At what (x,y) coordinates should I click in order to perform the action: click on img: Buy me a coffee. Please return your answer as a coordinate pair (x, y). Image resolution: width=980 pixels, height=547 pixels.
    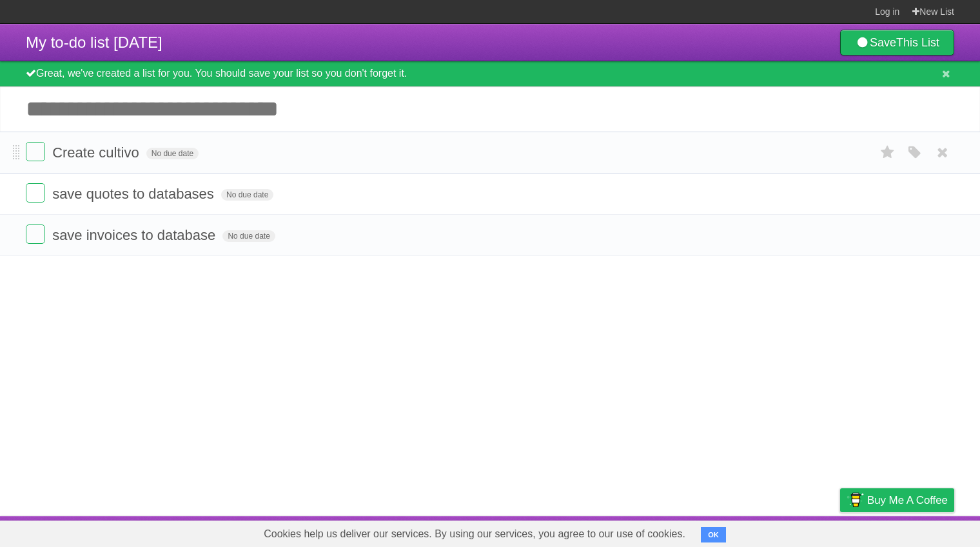
    Looking at the image, I should click on (855, 500).